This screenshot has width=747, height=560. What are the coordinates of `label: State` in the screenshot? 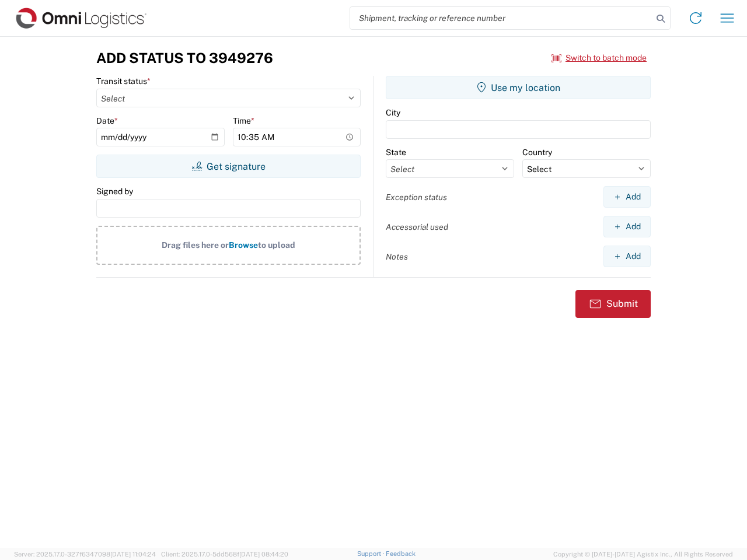 It's located at (396, 152).